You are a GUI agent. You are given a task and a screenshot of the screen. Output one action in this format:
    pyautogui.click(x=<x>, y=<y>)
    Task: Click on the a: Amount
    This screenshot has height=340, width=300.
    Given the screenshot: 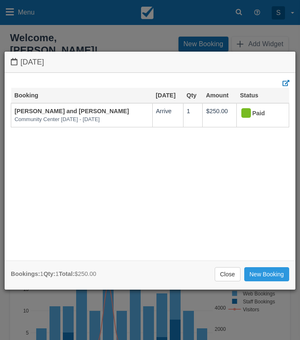 What is the action you would take?
    pyautogui.click(x=218, y=95)
    